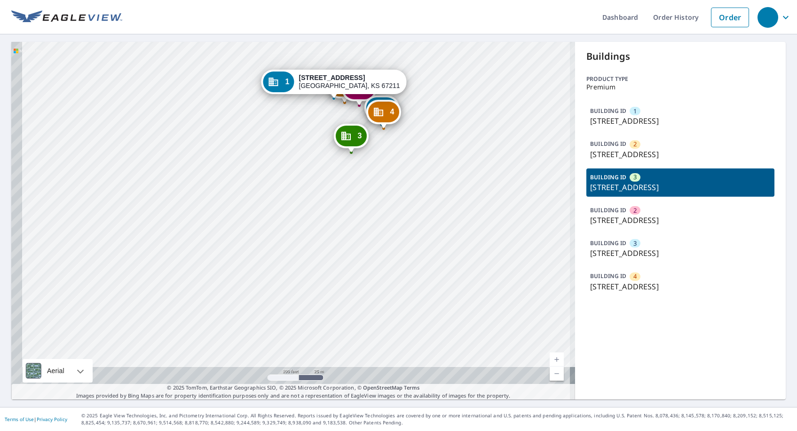 The height and width of the screenshot is (431, 797). I want to click on p: Premium, so click(680, 87).